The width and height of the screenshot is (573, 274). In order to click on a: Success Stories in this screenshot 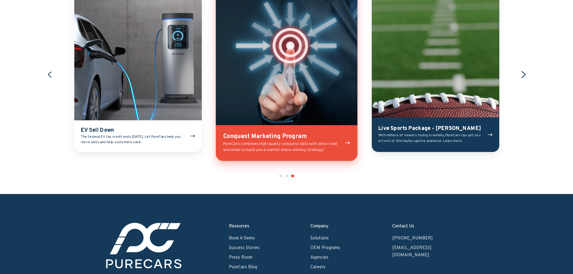, I will do `click(244, 248)`.